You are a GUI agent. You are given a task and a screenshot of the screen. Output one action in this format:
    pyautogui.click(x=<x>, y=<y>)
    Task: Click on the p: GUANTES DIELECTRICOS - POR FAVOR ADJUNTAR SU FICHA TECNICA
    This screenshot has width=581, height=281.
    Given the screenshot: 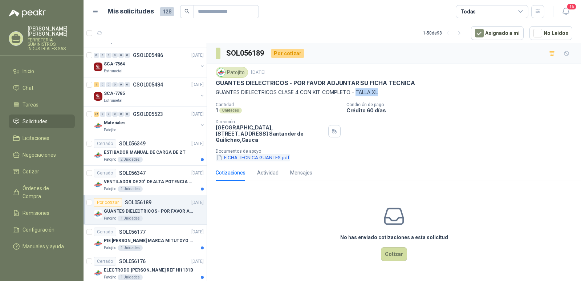 What is the action you would take?
    pyautogui.click(x=315, y=83)
    